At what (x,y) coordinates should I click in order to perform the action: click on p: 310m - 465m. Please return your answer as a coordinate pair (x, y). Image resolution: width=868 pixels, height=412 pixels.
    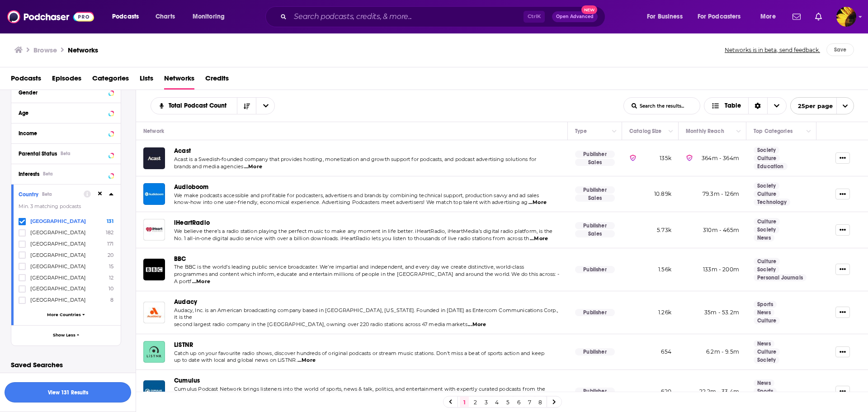
    Looking at the image, I should click on (713, 229).